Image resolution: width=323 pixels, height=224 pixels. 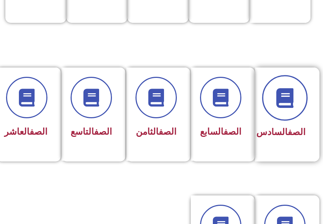 What do you see at coordinates (91, 131) in the screenshot?
I see `span: التاسع` at bounding box center [91, 131].